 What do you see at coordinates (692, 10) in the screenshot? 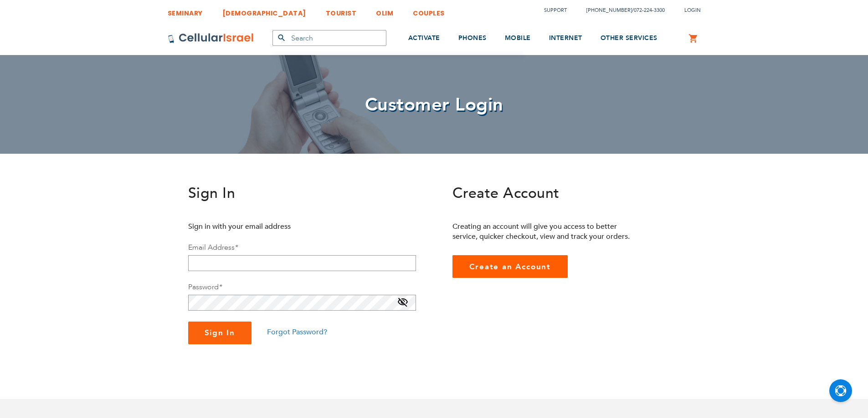
I see `span: Login` at bounding box center [692, 10].